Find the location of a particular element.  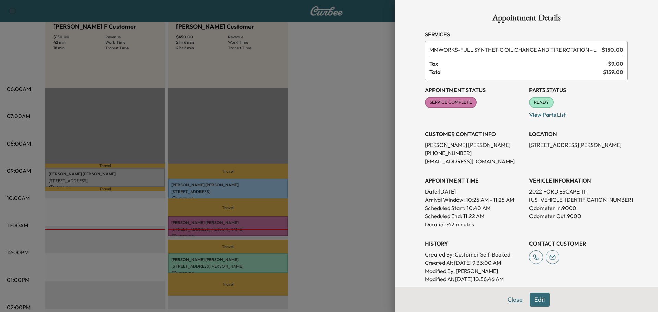

button: Close is located at coordinates (515, 300).